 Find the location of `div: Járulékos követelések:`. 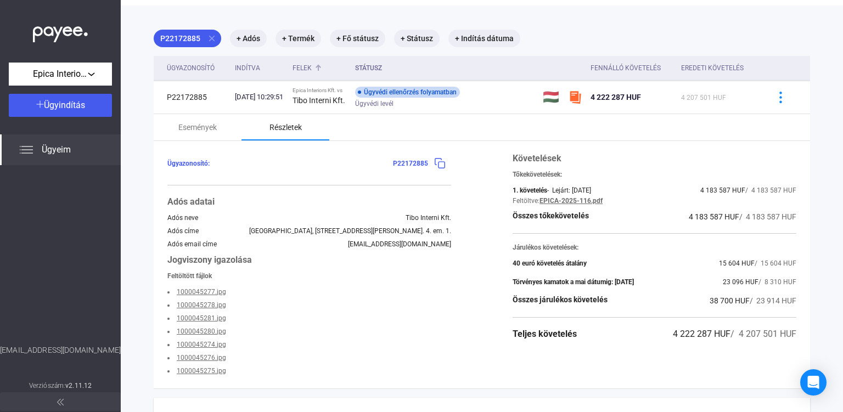

div: Járulékos követelések: is located at coordinates (654, 247).